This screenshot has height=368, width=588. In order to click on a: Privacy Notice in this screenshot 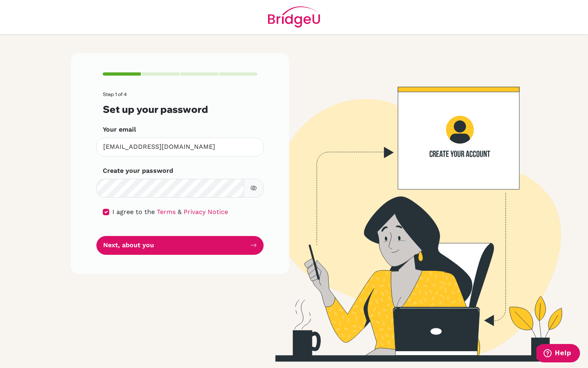, I will do `click(206, 212)`.